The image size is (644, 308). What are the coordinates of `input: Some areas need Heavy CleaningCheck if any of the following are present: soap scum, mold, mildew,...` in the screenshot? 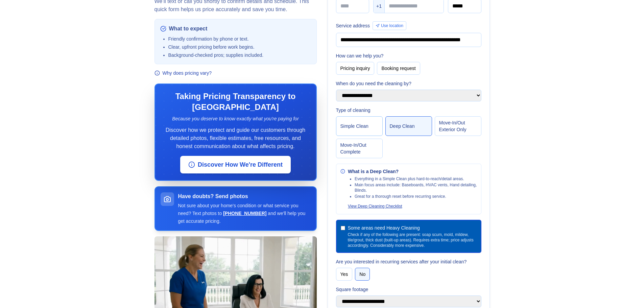 It's located at (343, 228).